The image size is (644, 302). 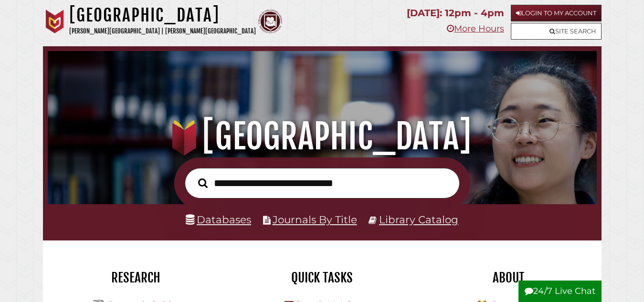 What do you see at coordinates (508, 278) in the screenshot?
I see `h2: About` at bounding box center [508, 278].